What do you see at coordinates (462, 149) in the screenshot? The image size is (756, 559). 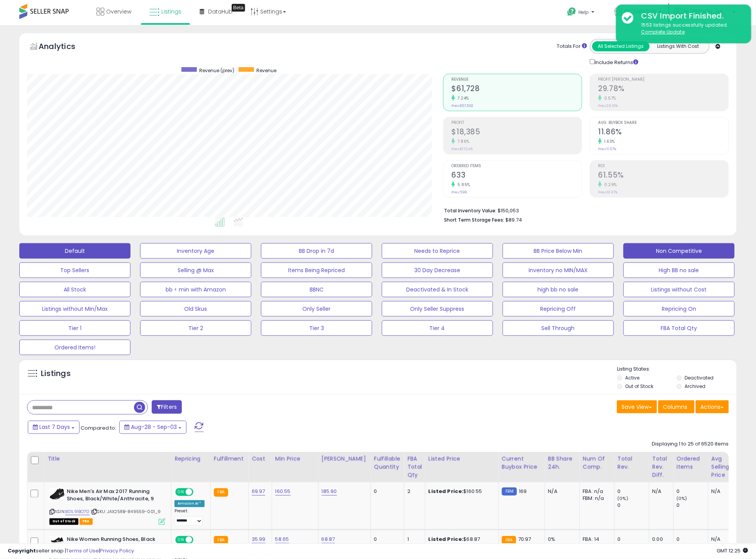 I see `small: Prev: $17,045` at bounding box center [462, 149].